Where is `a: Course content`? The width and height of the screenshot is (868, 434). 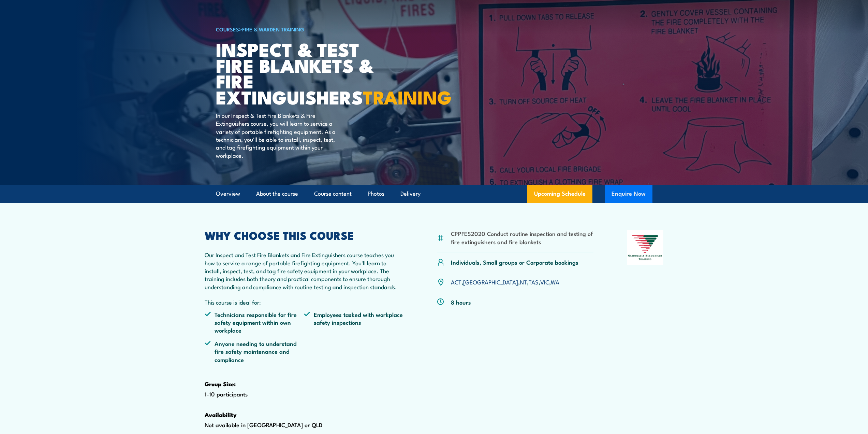
a: Course content is located at coordinates (333, 194).